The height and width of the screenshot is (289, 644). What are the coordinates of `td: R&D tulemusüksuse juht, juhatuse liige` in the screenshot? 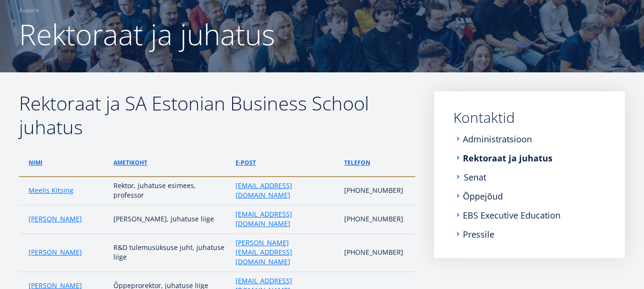 It's located at (170, 253).